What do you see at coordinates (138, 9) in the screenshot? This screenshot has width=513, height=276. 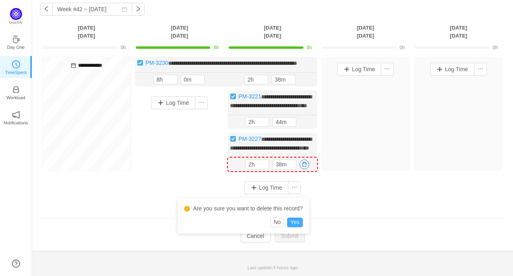 I see `button: icon: right` at bounding box center [138, 9].